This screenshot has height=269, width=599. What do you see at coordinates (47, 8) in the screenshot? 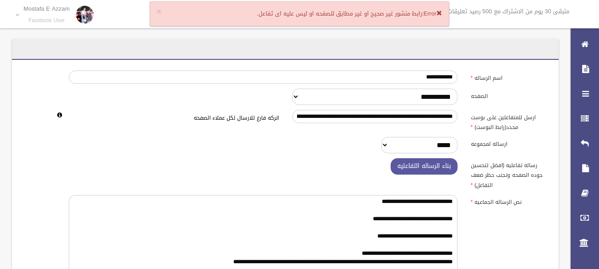
I see `p: Mostafa E Azzam` at bounding box center [47, 8].